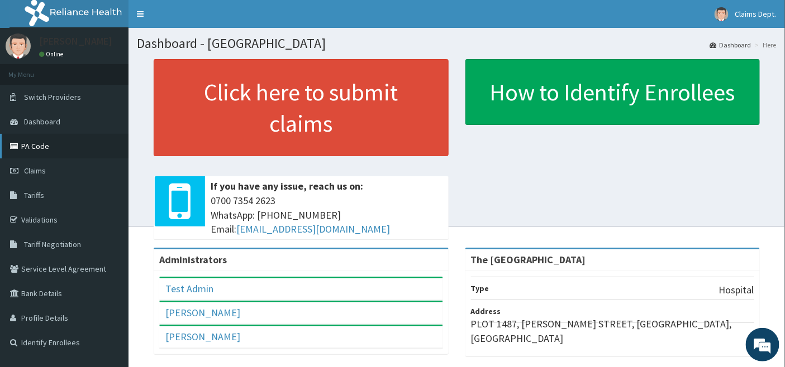 This screenshot has height=367, width=785. What do you see at coordinates (193, 260) in the screenshot?
I see `b: Administrators` at bounding box center [193, 260].